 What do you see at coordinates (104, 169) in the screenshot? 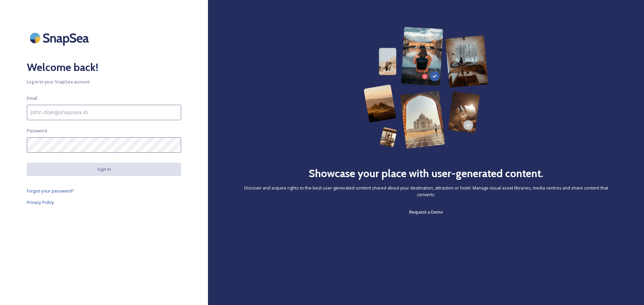
I see `button: Sign in` at bounding box center [104, 169].